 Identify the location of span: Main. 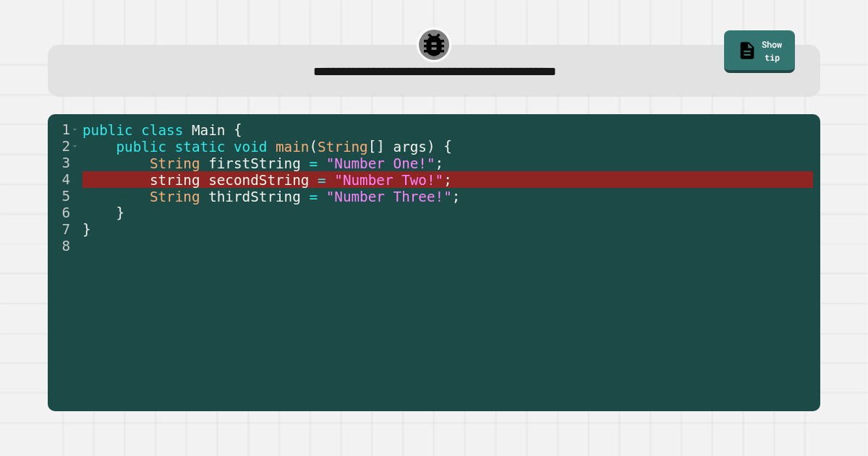
(209, 130).